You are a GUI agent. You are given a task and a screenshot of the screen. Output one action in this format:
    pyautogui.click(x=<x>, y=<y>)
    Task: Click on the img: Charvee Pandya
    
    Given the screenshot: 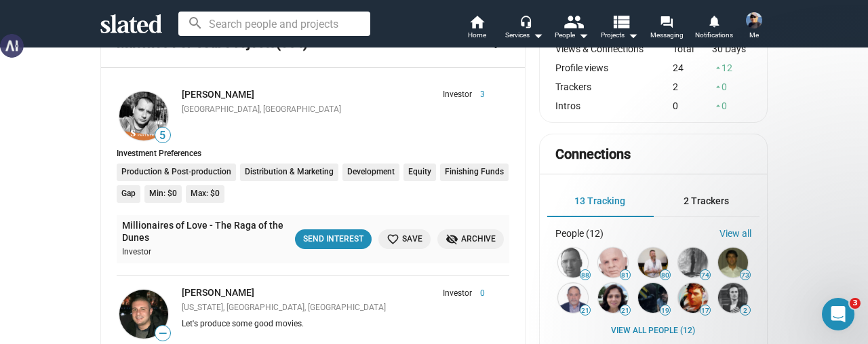 What is the action you would take?
    pyautogui.click(x=613, y=298)
    